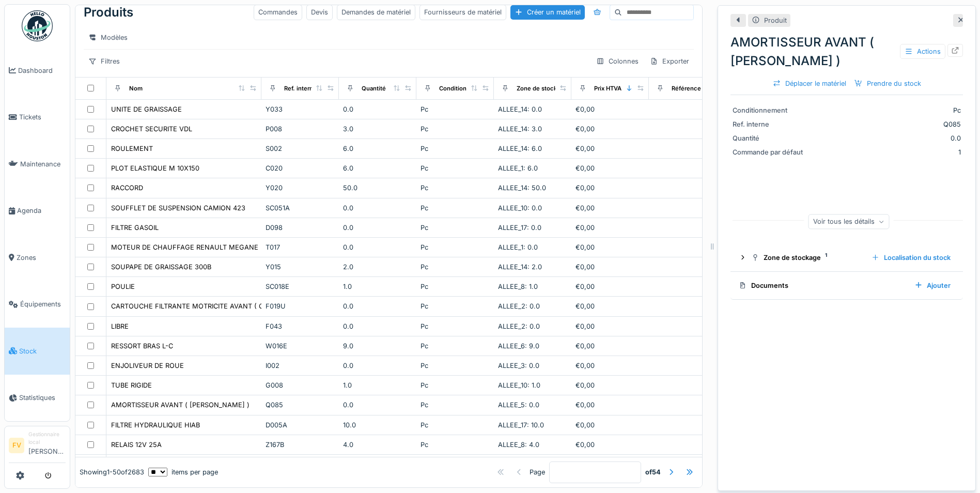  Describe the element at coordinates (519, 385) in the screenshot. I see `span: ALLEE_10: 1.0` at that location.